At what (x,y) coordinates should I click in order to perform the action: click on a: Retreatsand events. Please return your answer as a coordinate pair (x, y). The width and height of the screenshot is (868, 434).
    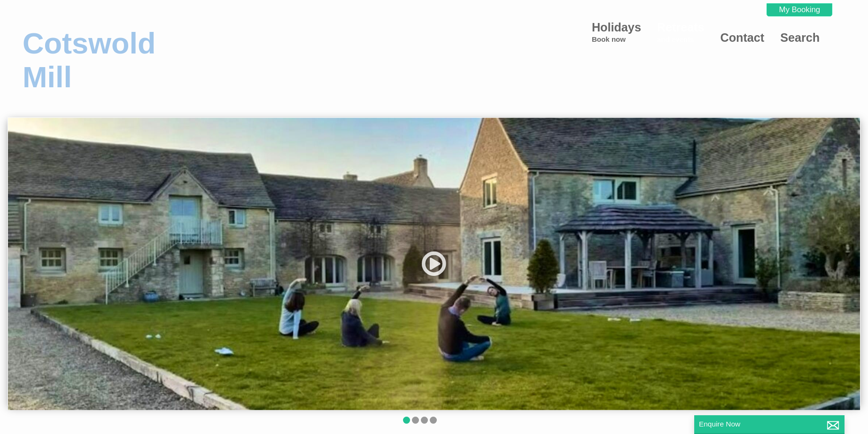
    Looking at the image, I should click on (681, 32).